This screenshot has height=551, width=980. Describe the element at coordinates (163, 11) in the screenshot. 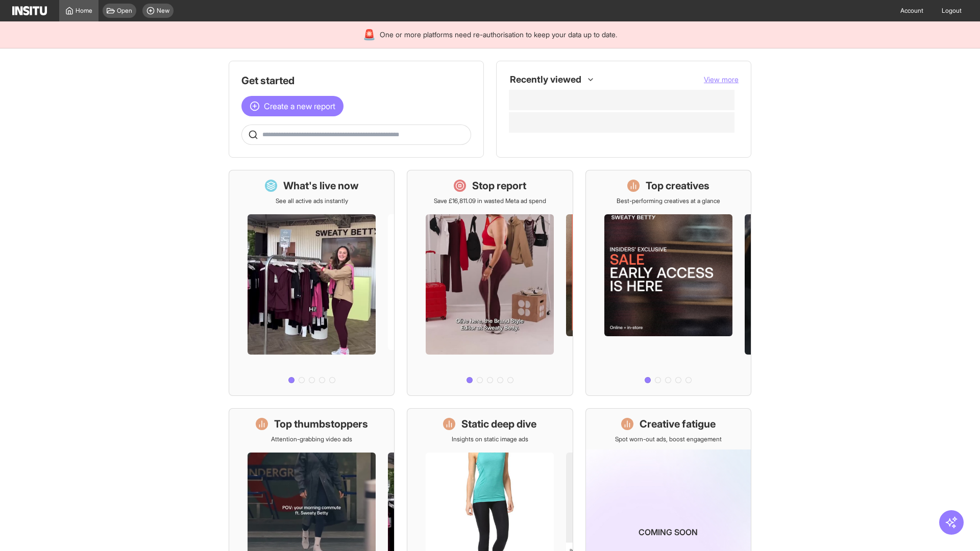

I see `span: New` at that location.